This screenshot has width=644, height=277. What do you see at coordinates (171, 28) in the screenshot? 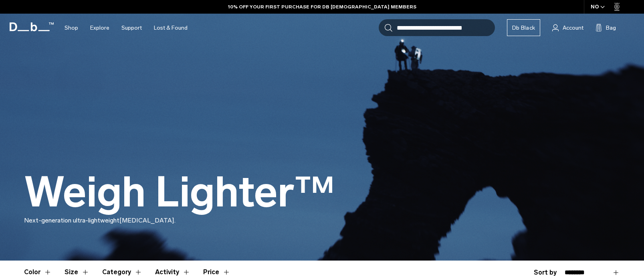
I see `a: Lost & Found` at bounding box center [171, 28].